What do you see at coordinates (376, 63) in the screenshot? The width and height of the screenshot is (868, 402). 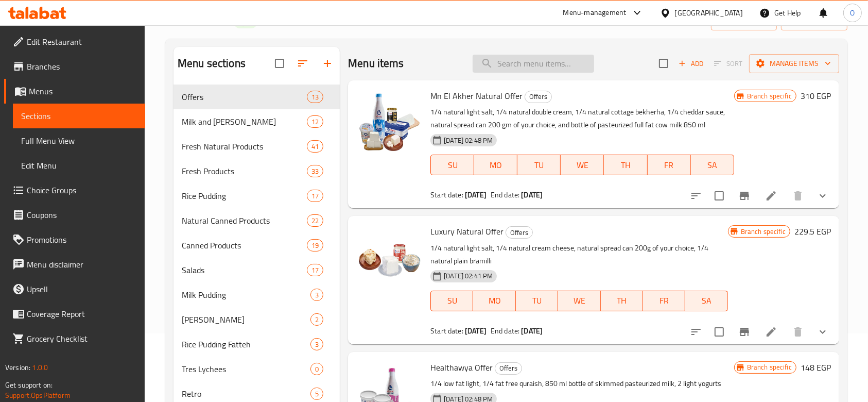 I see `h2: Menu items` at bounding box center [376, 63].